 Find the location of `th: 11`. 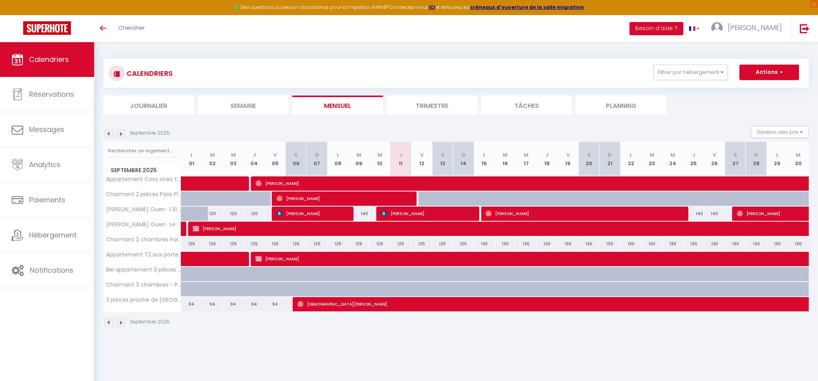

th: 11 is located at coordinates (401, 159).